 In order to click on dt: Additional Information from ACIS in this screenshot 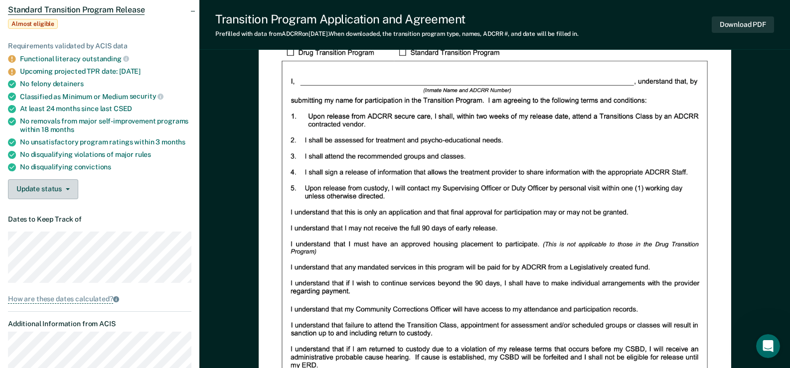, I will do `click(100, 324)`.